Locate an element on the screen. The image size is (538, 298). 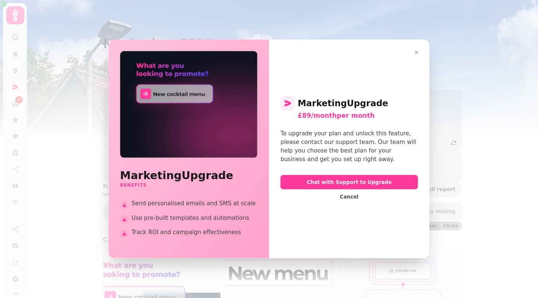
div: To upgrade your plan and unlock this feature, please contact our support team. Our team will help... is located at coordinates (350, 147).